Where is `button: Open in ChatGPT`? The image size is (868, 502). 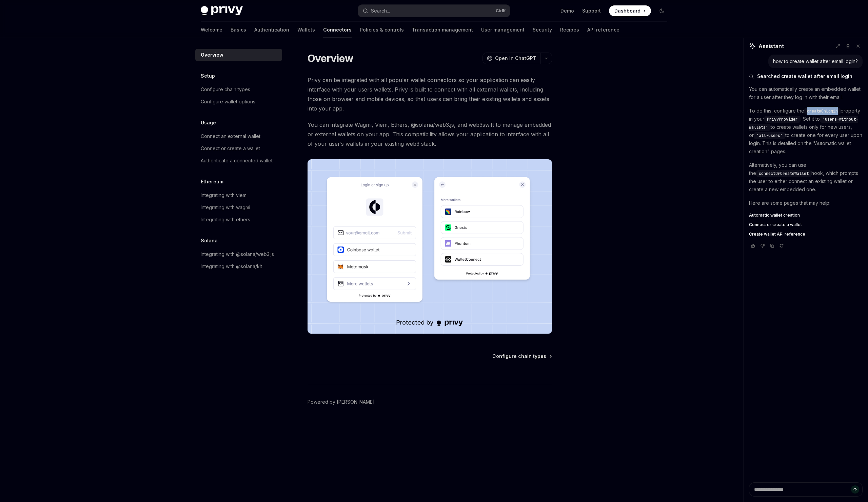 button: Open in ChatGPT is located at coordinates (511, 58).